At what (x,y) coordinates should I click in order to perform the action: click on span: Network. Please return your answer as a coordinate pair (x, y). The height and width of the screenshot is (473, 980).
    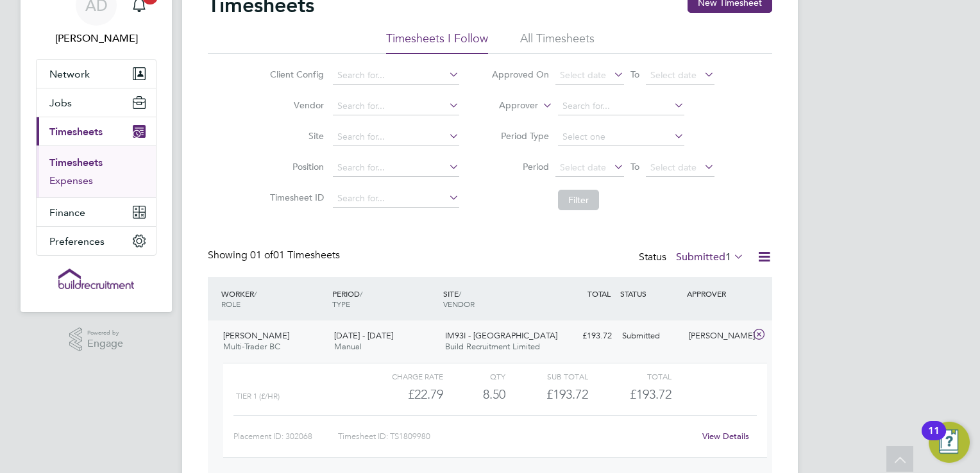
    Looking at the image, I should click on (69, 74).